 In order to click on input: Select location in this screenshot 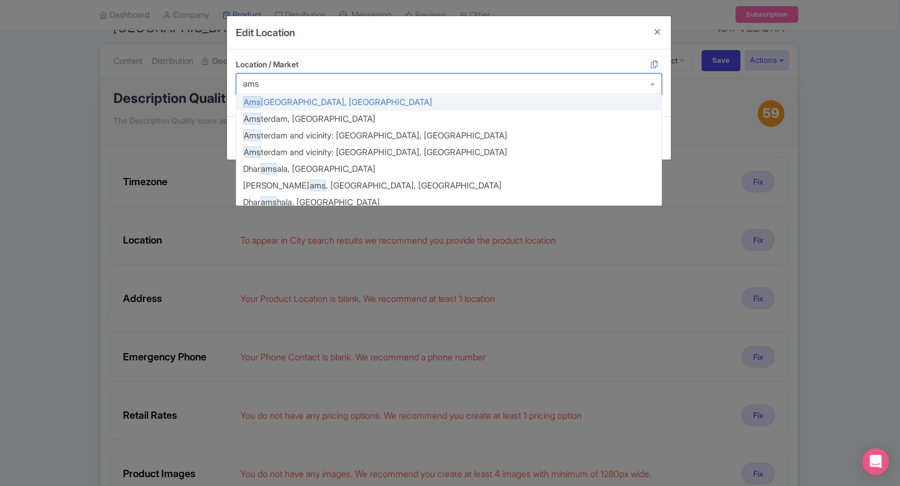, I will do `click(252, 84)`.